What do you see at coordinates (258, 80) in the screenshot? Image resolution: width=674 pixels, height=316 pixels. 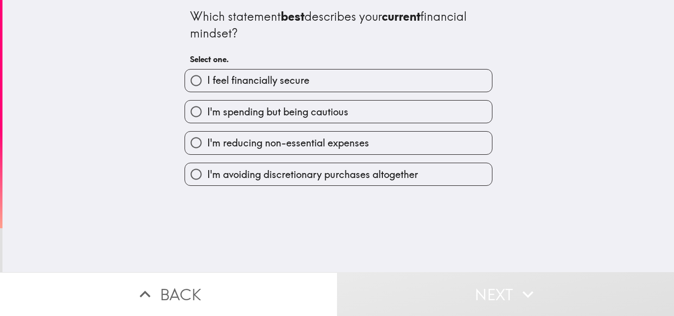 I see `span: I feel financially secure` at bounding box center [258, 80].